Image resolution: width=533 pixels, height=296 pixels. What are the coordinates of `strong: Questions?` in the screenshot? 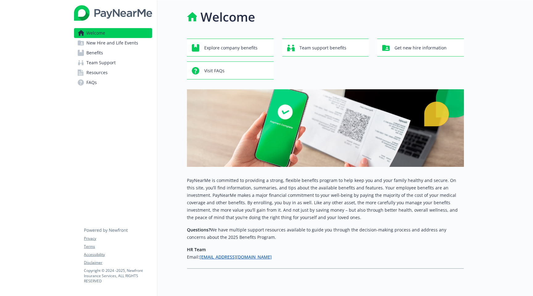 It's located at (199, 229).